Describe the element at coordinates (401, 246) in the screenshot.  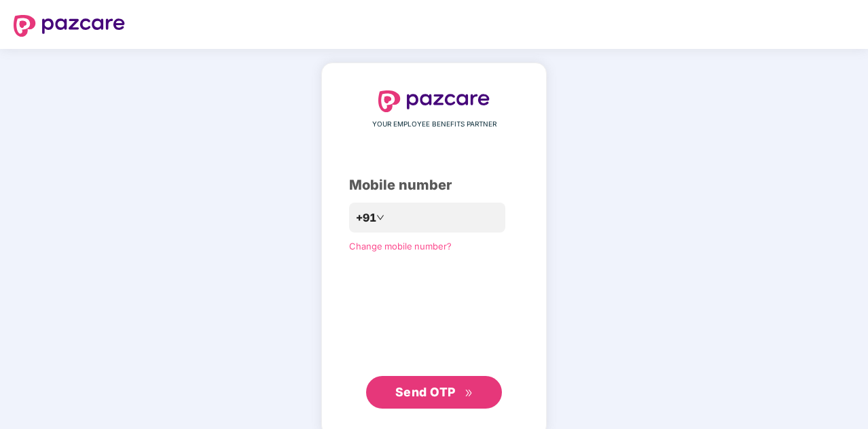
I see `span: Change mobile number?` at that location.